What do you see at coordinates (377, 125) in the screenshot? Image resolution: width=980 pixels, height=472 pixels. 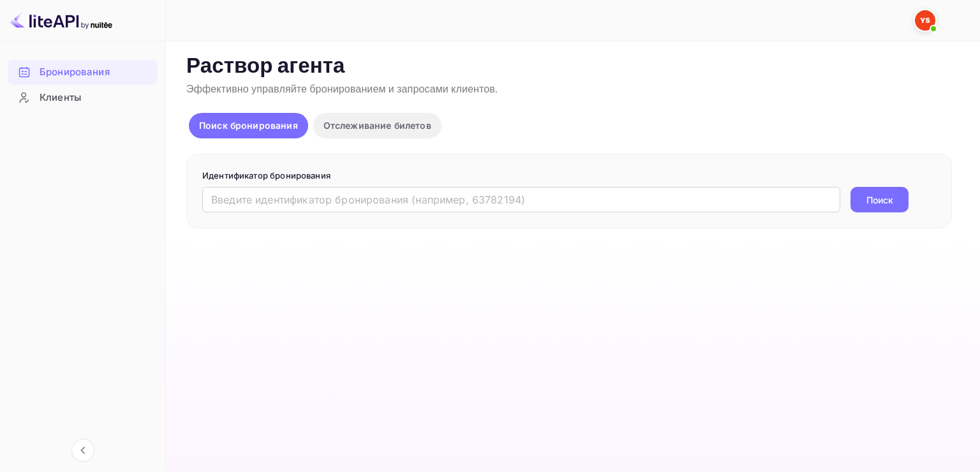 I see `ya-tr-span: Отслеживание билетов` at bounding box center [377, 125].